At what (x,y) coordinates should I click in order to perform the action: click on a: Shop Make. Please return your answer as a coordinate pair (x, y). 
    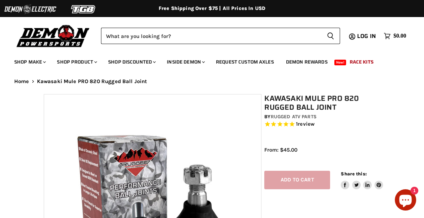
    Looking at the image, I should click on (30, 62).